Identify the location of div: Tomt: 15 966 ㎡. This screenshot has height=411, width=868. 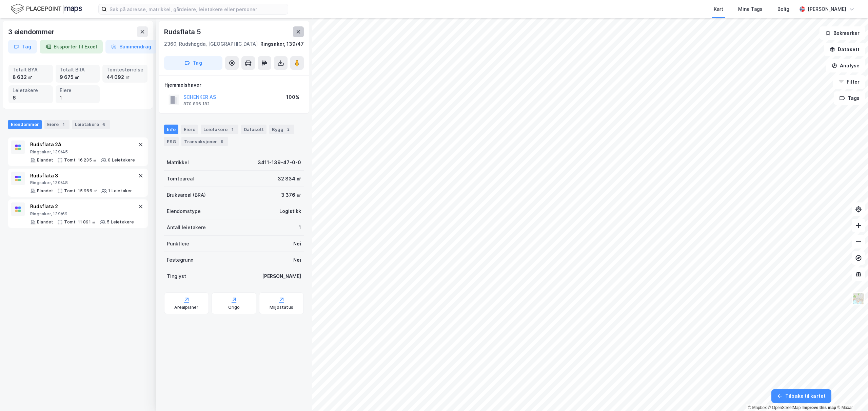
(81, 191).